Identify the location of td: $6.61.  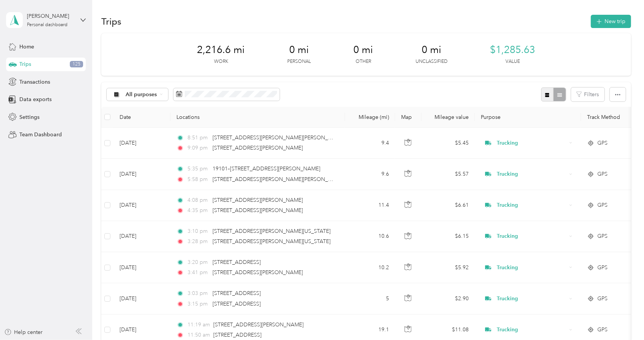
(448, 206).